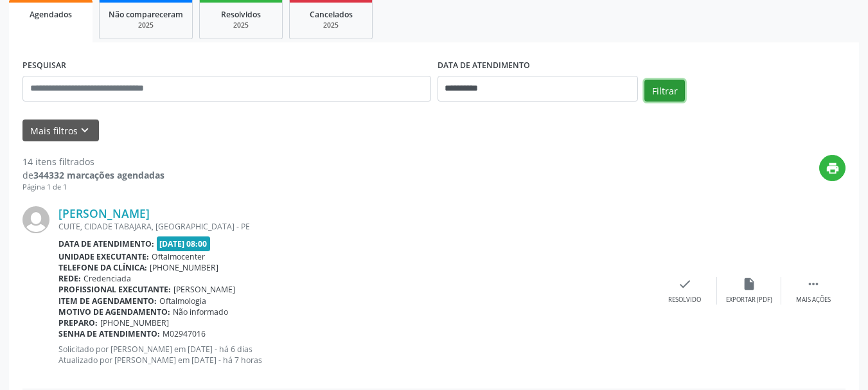 This screenshot has width=868, height=390. Describe the element at coordinates (78, 323) in the screenshot. I see `b: Preparo:` at that location.